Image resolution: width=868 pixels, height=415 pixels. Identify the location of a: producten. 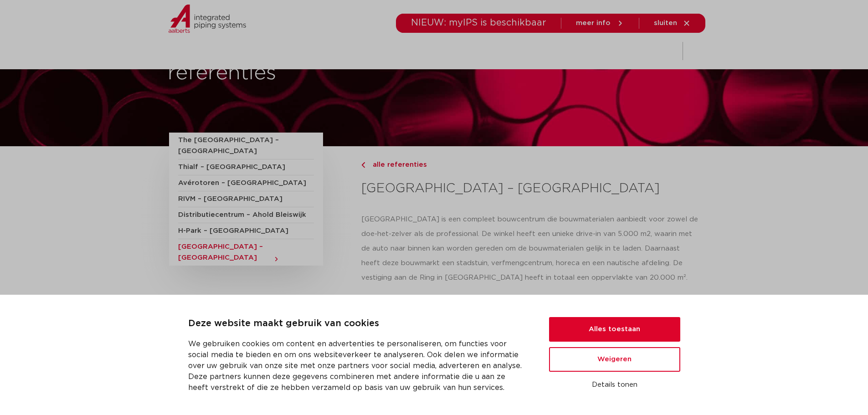
(329, 51).